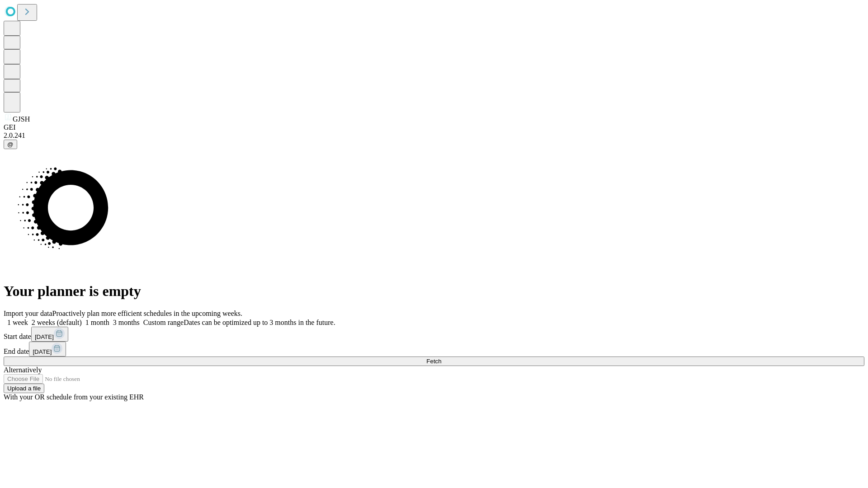 This screenshot has height=488, width=868. What do you see at coordinates (22, 119) in the screenshot?
I see `span: GJSH` at bounding box center [22, 119].